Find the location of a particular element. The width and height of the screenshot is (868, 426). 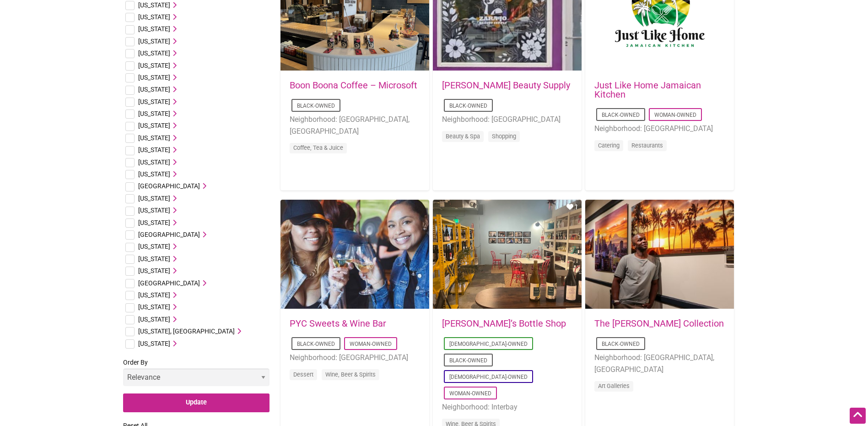

input: Update is located at coordinates (196, 403).